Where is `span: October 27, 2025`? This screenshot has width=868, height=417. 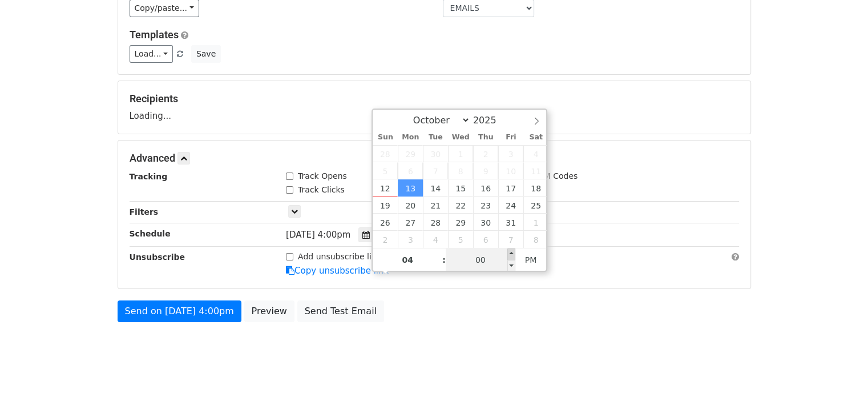 span: October 27, 2025 is located at coordinates (411, 222).